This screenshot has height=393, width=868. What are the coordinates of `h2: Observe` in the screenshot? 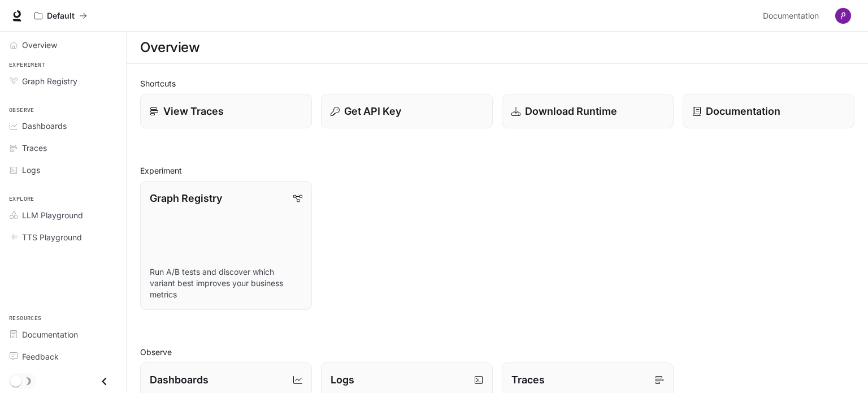 It's located at (497, 352).